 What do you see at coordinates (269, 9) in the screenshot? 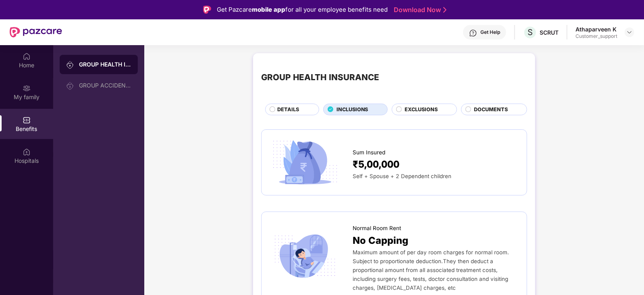
I see `strong: mobile app` at bounding box center [269, 9].